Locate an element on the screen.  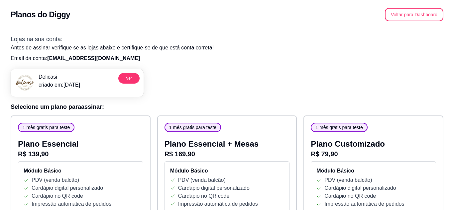
button: Voltar para Dashboard is located at coordinates (414, 15).